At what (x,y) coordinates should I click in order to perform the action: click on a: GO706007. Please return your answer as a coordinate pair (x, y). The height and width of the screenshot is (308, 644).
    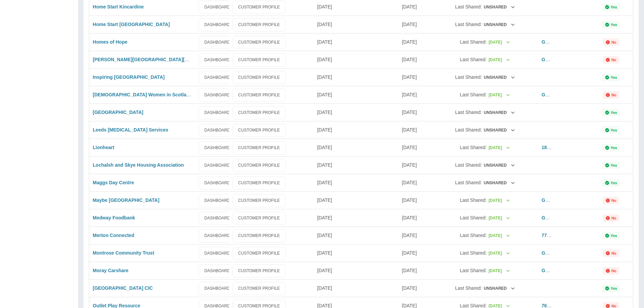
    Looking at the image, I should click on (553, 270).